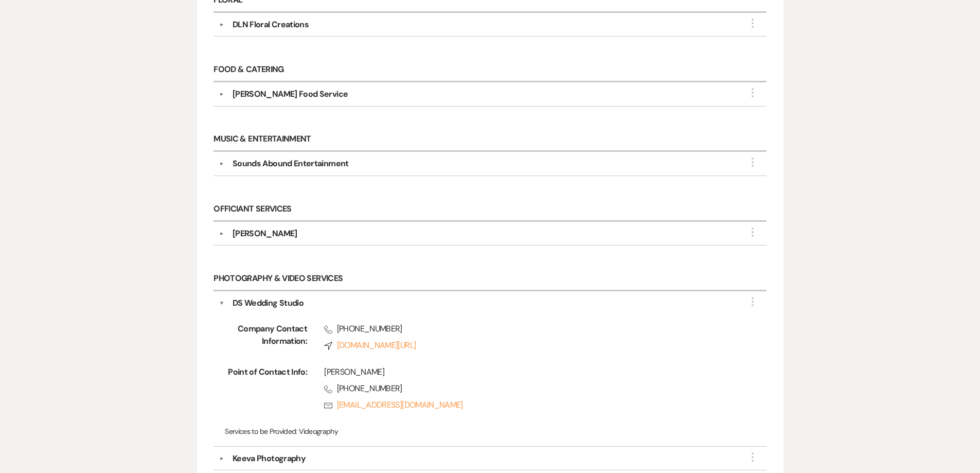  What do you see at coordinates (269, 459) in the screenshot?
I see `div: Keeva Photography` at bounding box center [269, 459].